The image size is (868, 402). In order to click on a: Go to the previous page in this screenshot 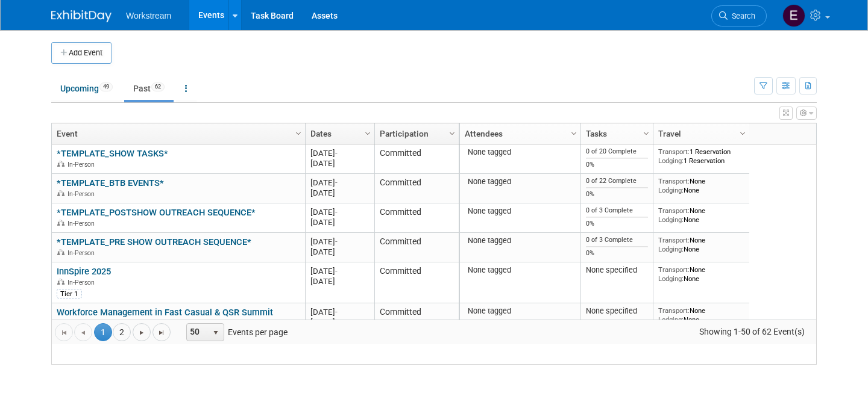, I will do `click(83, 332)`.